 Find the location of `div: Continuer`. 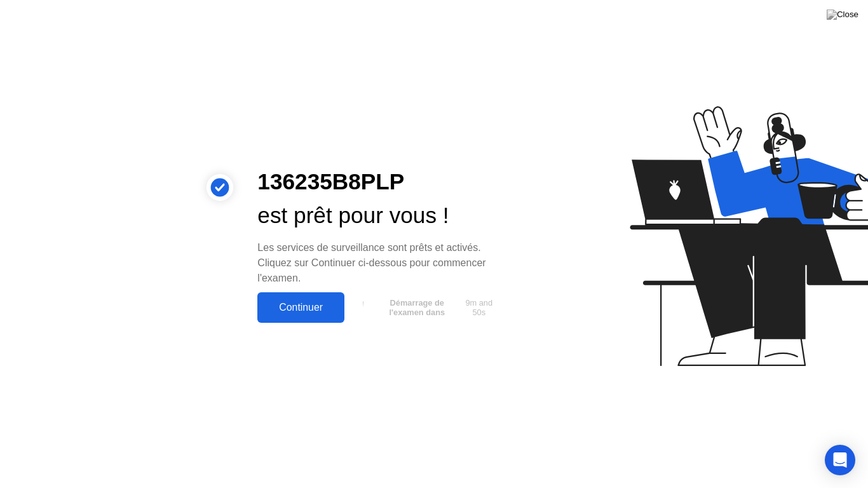

div: Continuer is located at coordinates (301, 307).